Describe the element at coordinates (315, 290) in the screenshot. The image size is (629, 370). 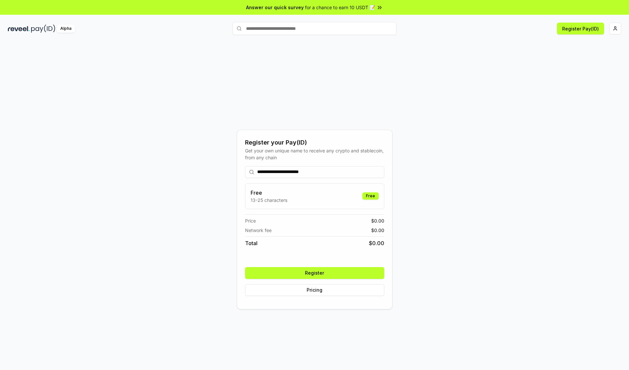
I see `button: Pricing` at that location.